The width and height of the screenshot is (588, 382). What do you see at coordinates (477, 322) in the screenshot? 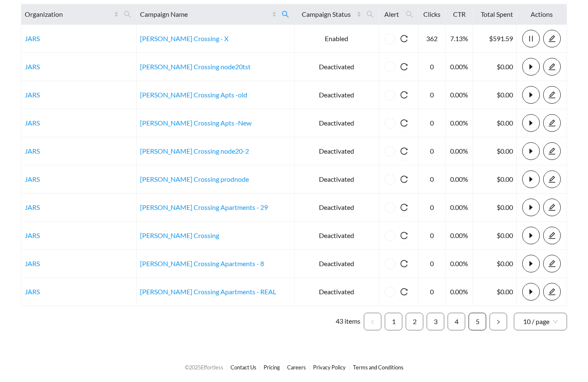
I see `a: 5` at bounding box center [477, 322].